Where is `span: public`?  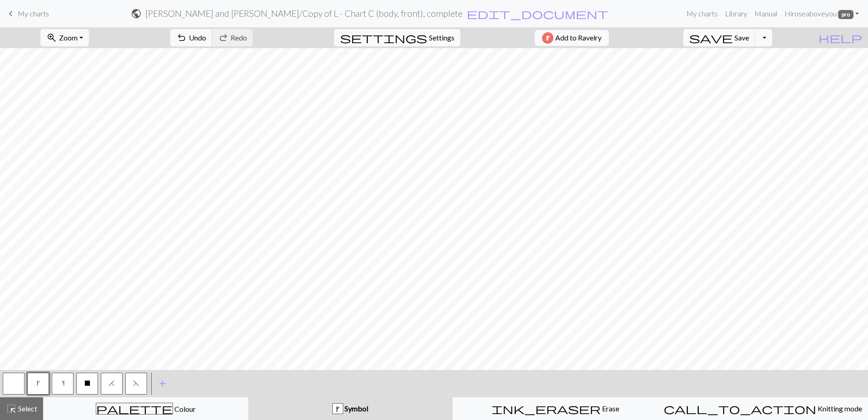
span: public is located at coordinates (136, 13).